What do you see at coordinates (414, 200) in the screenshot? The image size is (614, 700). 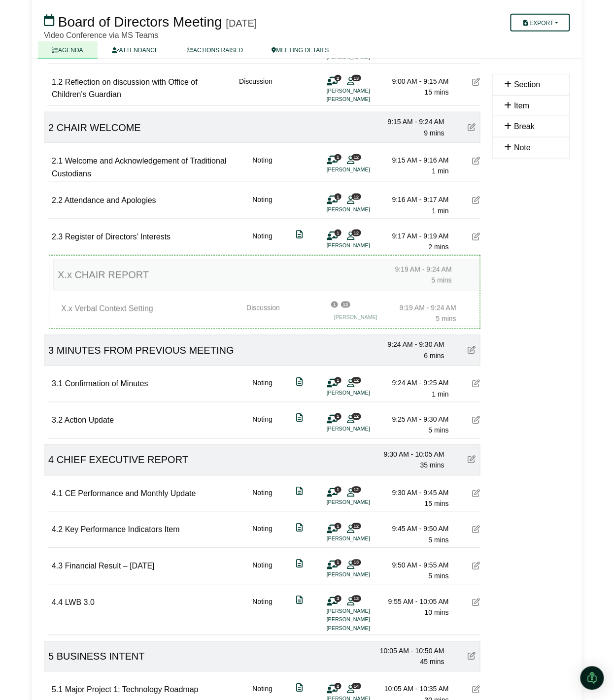 I see `div: 9:16 AM - 9:17 AM` at bounding box center [414, 200].